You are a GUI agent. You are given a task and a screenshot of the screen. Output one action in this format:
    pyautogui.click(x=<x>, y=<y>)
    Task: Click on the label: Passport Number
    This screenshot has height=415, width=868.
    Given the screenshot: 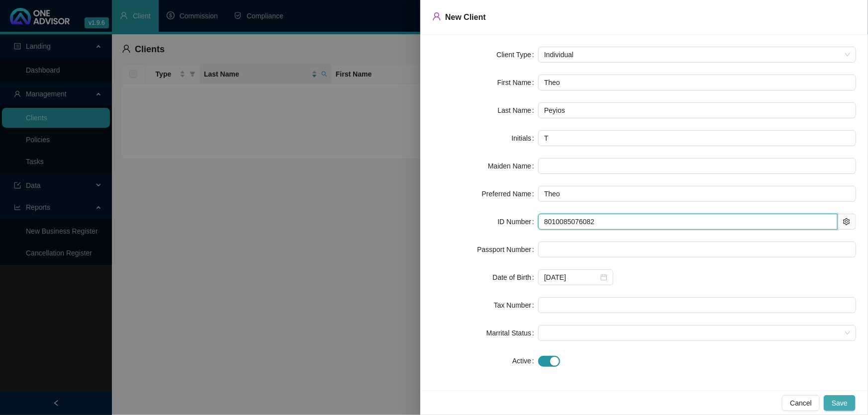 What is the action you would take?
    pyautogui.click(x=507, y=250)
    